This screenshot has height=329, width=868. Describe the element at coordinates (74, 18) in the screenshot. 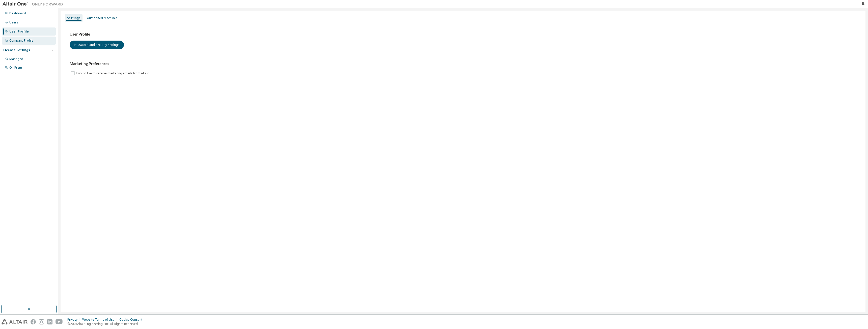

I see `div: Settings` at that location.